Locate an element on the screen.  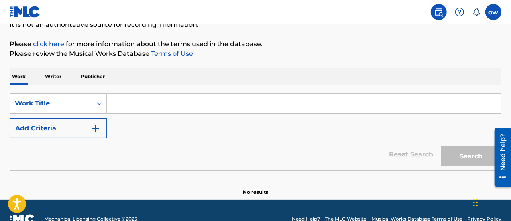
img: help is located at coordinates (460, 12).